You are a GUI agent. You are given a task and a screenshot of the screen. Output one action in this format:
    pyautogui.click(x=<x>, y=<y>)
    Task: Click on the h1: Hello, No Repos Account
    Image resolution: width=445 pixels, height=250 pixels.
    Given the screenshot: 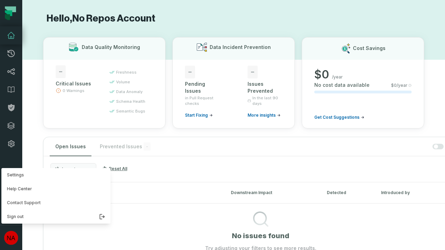 What is the action you would take?
    pyautogui.click(x=233, y=18)
    